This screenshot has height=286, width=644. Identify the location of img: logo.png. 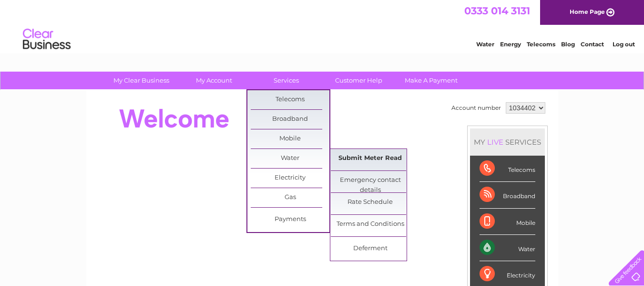
(46, 39).